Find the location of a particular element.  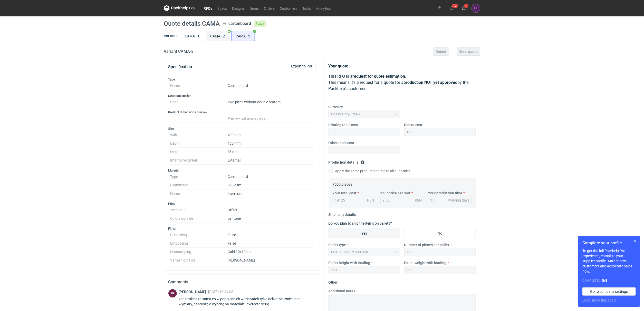

dd: 35 mm is located at coordinates (271, 152).